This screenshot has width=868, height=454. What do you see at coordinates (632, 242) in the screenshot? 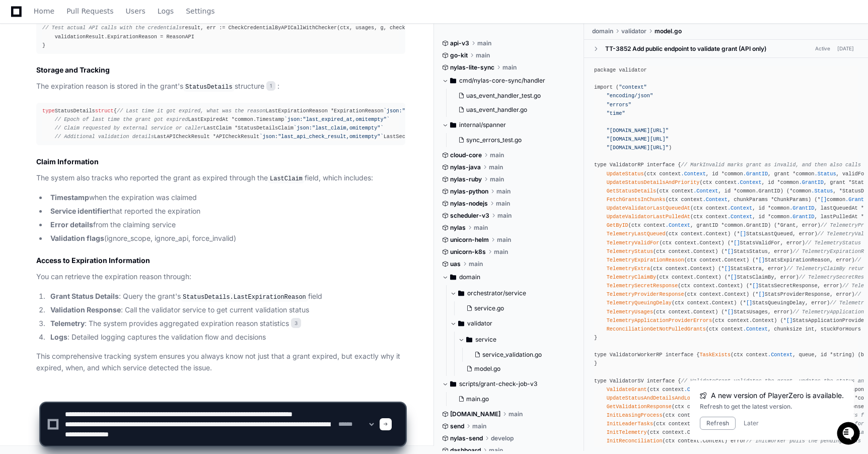
I see `span: TelemetryValidFor` at bounding box center [632, 242].